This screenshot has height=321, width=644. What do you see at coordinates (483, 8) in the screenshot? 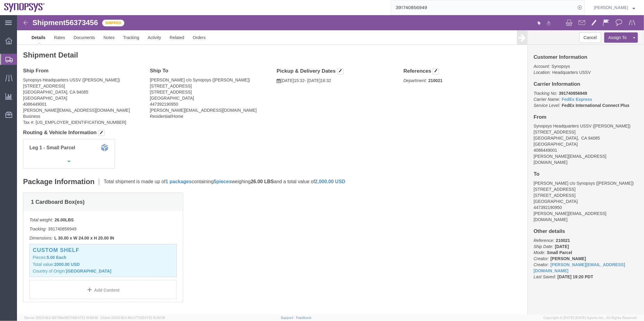
I see `input: Search for shipment number, reference number` at bounding box center [483, 8].